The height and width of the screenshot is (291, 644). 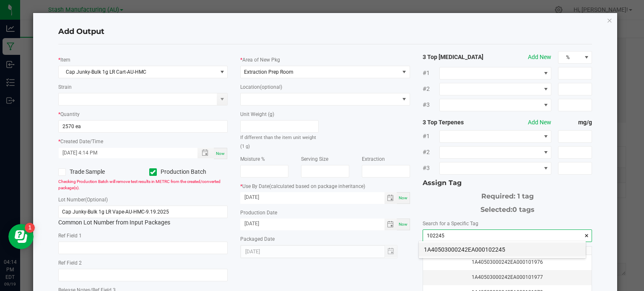 I want to click on input: Created Datetime, so click(x=123, y=153).